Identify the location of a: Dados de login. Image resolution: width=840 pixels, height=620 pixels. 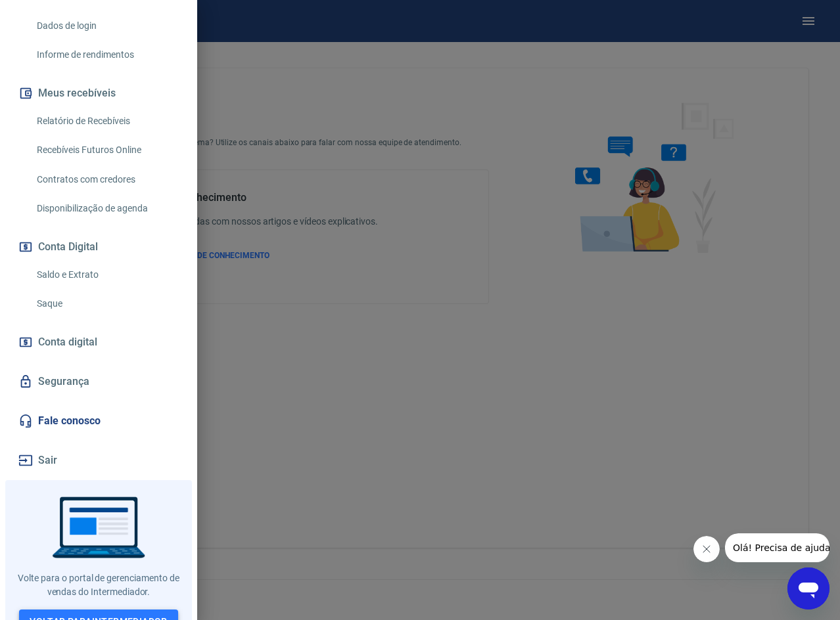
(106, 26).